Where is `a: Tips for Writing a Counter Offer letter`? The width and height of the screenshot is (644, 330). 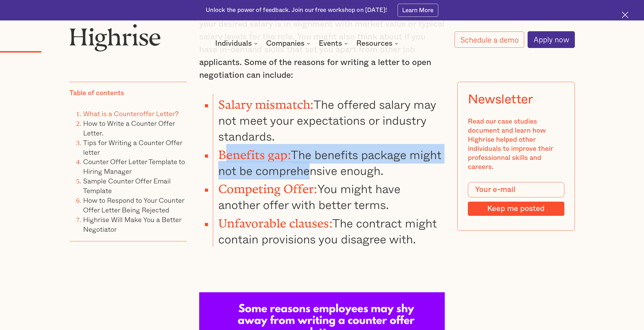
a: Tips for Writing a Counter Offer letter is located at coordinates (132, 147).